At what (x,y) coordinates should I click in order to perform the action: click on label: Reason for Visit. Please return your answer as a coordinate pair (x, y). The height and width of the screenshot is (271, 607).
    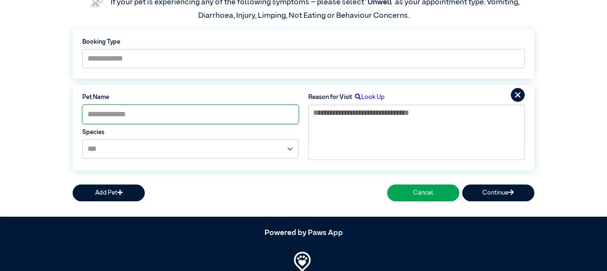
    Looking at the image, I should click on (330, 97).